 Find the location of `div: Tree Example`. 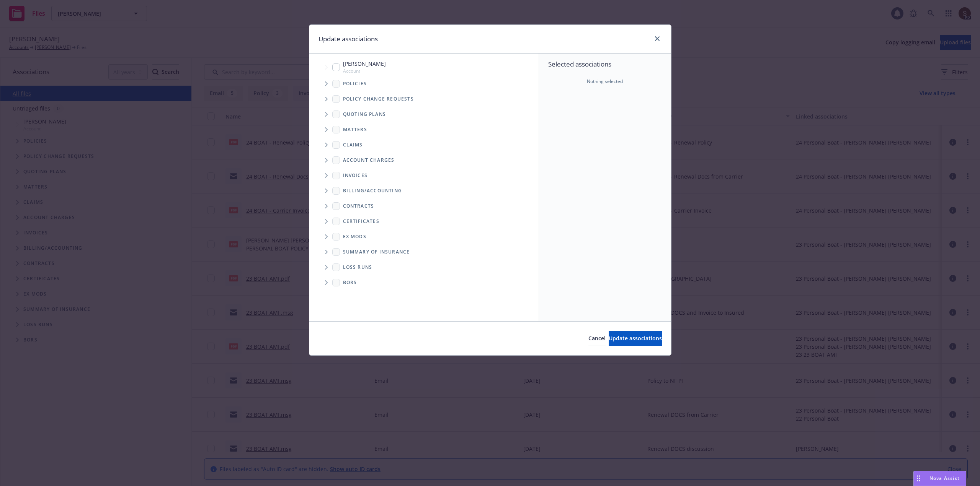

div: Tree Example is located at coordinates (424, 121).